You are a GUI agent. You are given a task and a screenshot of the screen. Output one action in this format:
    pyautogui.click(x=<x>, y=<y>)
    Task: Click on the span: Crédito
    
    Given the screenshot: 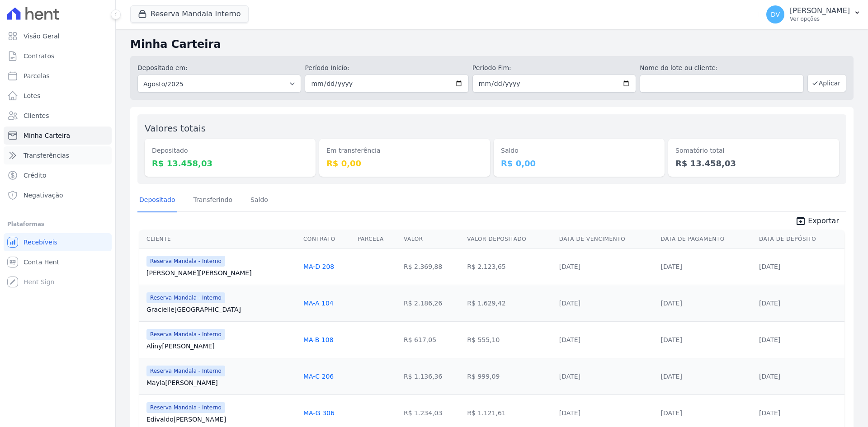 What is the action you would take?
    pyautogui.click(x=35, y=176)
    